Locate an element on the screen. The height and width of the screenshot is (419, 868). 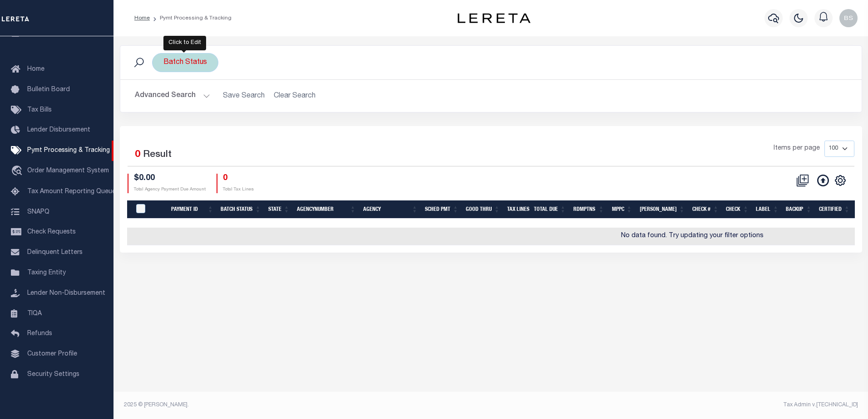
span: 0 is located at coordinates (138, 154).